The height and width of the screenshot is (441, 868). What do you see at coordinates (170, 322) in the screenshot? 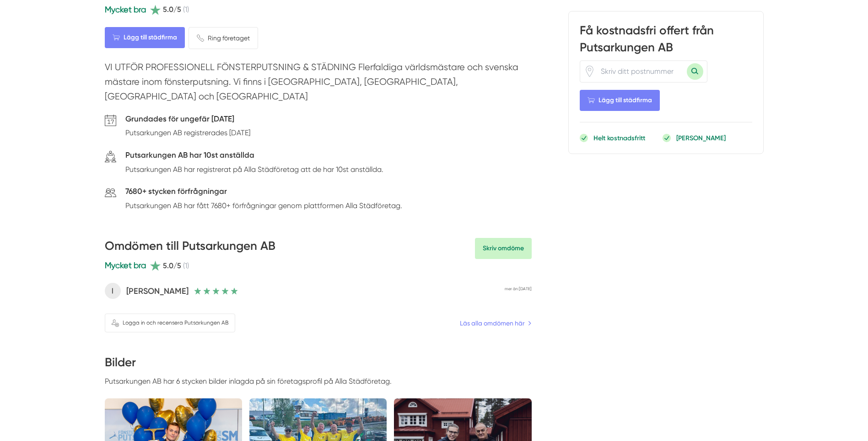
I see `a: Logga in och recensera Putsarkungen AB` at bounding box center [170, 322].